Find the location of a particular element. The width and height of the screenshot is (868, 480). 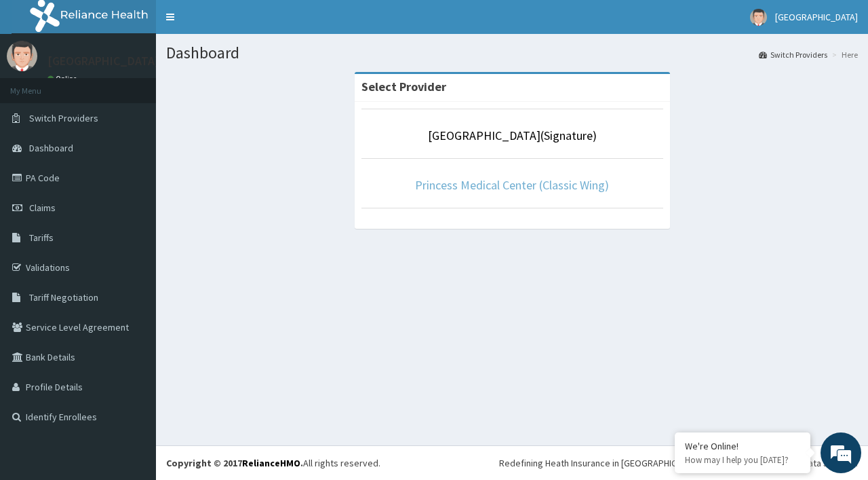

div: We're Online! is located at coordinates (743, 446).